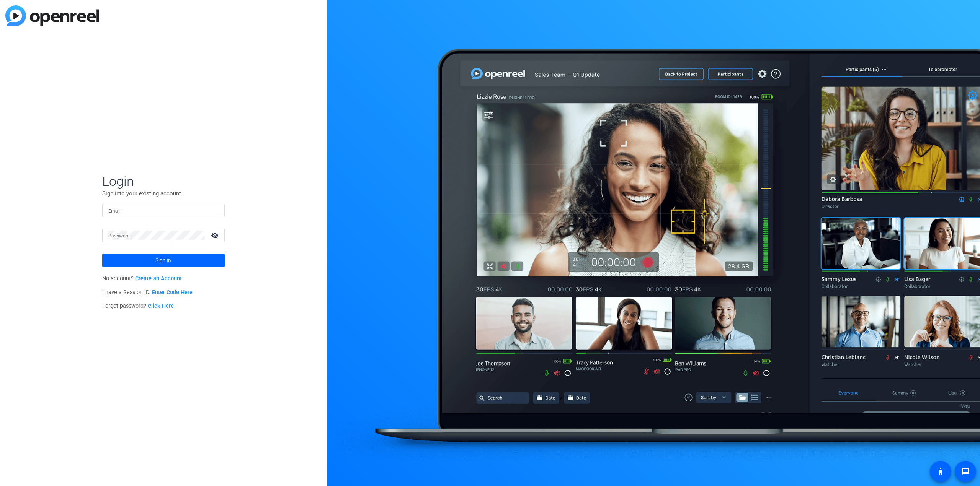 This screenshot has width=980, height=486. What do you see at coordinates (52, 15) in the screenshot?
I see `img: blue-gradient.svg` at bounding box center [52, 15].